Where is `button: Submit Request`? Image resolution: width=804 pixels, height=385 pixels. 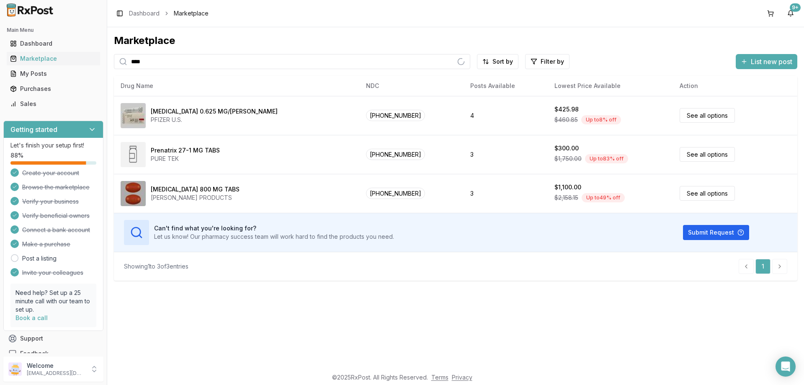
button: Submit Request is located at coordinates (716, 232).